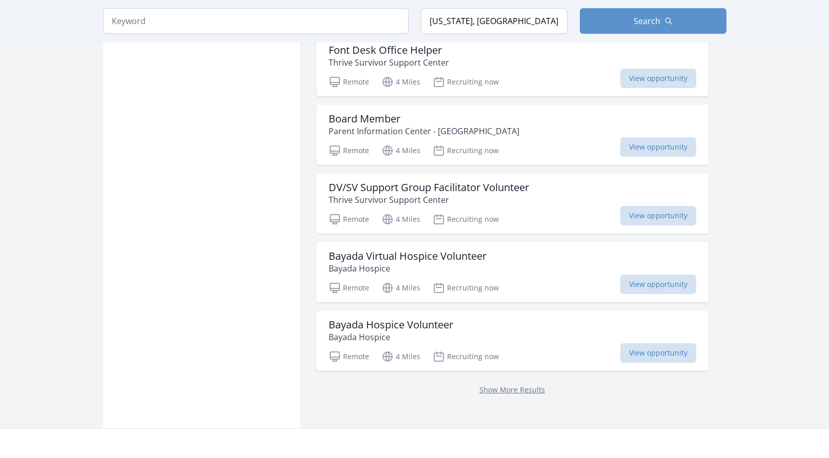 The height and width of the screenshot is (458, 829). What do you see at coordinates (512, 66) in the screenshot?
I see `a: Font Desk Office Helper Thrive Survivor Support Center Remote 4 Miles Recruiting now View opportu...` at bounding box center [512, 66].